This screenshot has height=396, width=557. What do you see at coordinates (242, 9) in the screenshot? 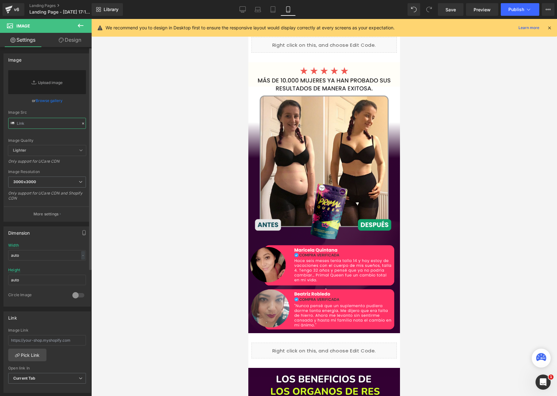
I see `a: Desktop` at bounding box center [242, 9].